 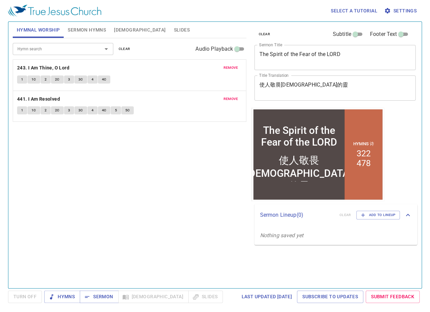 I want to click on span: Subscribe to Updates, so click(x=330, y=296).